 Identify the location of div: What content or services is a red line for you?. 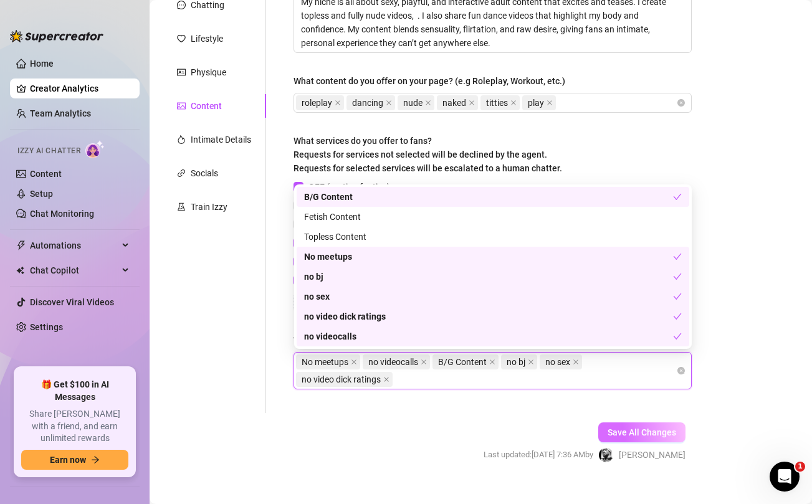
(383, 340).